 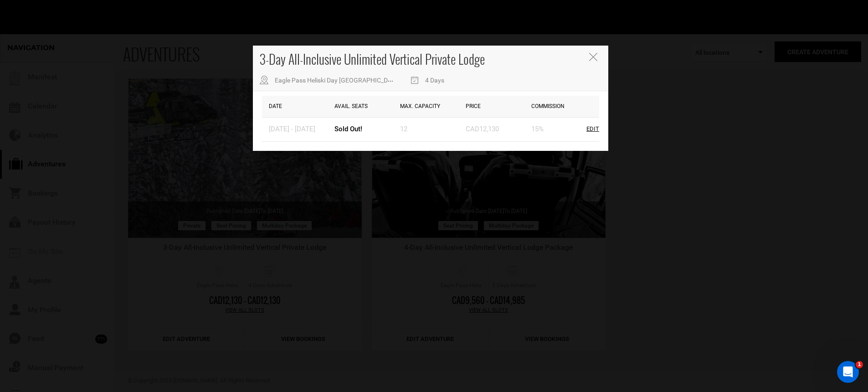 I want to click on div: 12, so click(x=404, y=129).